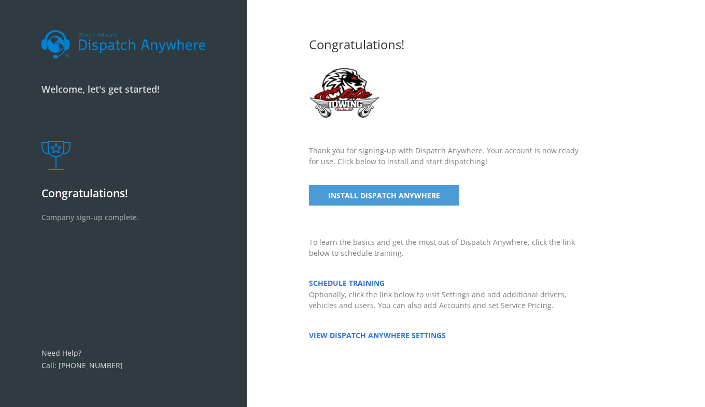 The height and width of the screenshot is (407, 705). Describe the element at coordinates (443, 248) in the screenshot. I see `p: To learn the basics and get the most out of Dispatch Anywhere, click the link below to schedule t...` at that location.